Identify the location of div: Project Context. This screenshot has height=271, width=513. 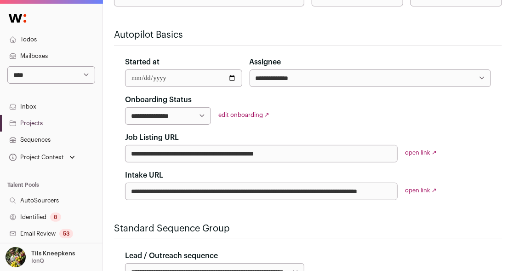
(35, 157).